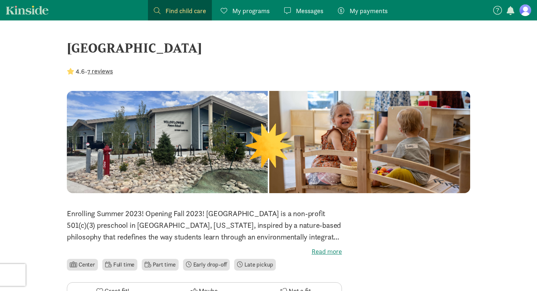  Describe the element at coordinates (255, 265) in the screenshot. I see `li: Late pickup` at that location.